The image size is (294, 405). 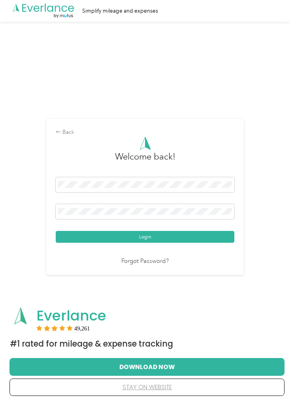 What do you see at coordinates (147, 387) in the screenshot?
I see `button: stay on website` at bounding box center [147, 387].